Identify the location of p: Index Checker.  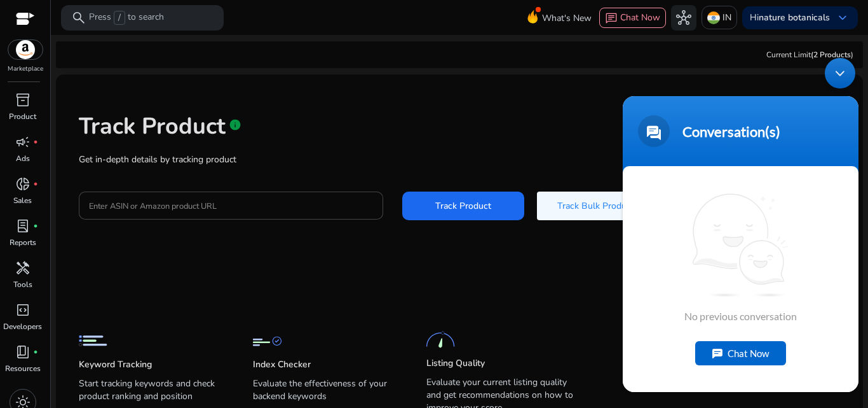
(281, 365).